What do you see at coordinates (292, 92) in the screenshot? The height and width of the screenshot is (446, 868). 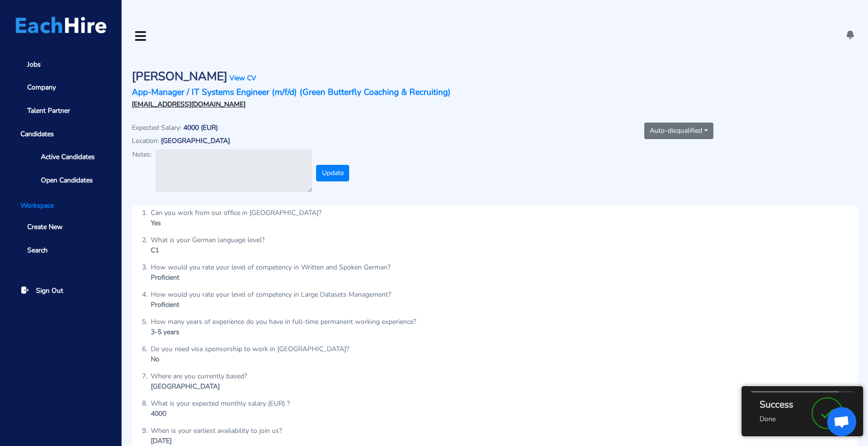 I see `a: App-Manager / IT Systems Engineer (m/f/d) (Green Butterfly Coaching & Recruiting)` at bounding box center [292, 92].